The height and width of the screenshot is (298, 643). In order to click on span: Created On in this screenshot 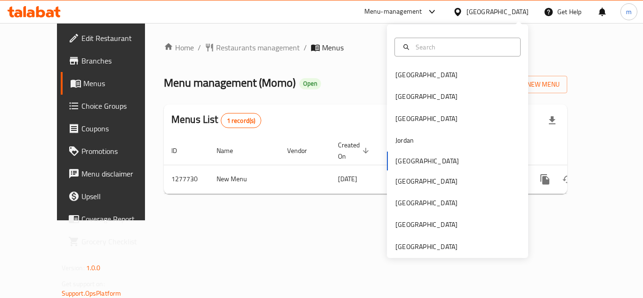, I will do `click(355, 151)`.